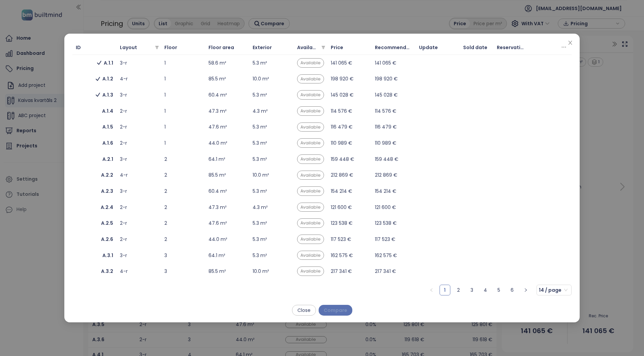 This screenshot has height=356, width=644. I want to click on span: Layout, so click(128, 47).